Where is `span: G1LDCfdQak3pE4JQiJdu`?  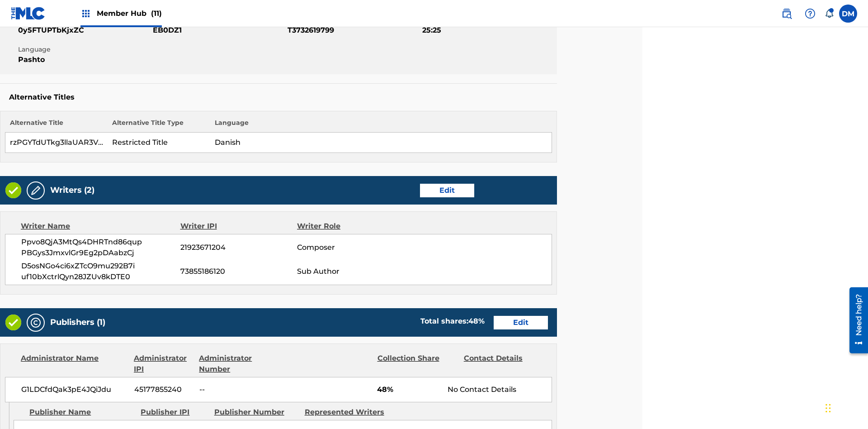 span: G1LDCfdQak3pE4JQiJdu is located at coordinates (74, 390).